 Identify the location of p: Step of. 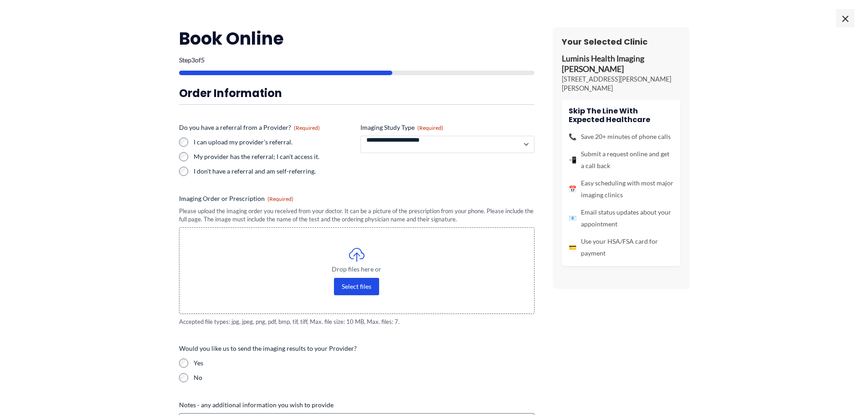
(357, 61).